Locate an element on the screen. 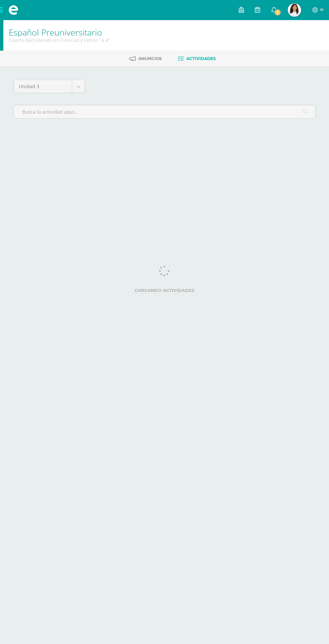  a: Anuncios is located at coordinates (145, 59).